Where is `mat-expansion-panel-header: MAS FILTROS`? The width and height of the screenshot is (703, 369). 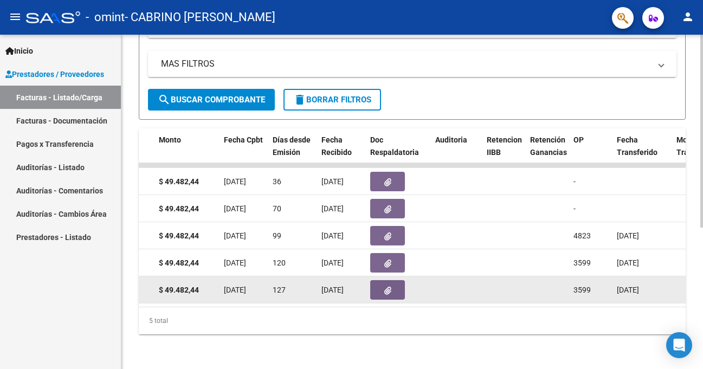
mat-expansion-panel-header: MAS FILTROS is located at coordinates (412, 64).